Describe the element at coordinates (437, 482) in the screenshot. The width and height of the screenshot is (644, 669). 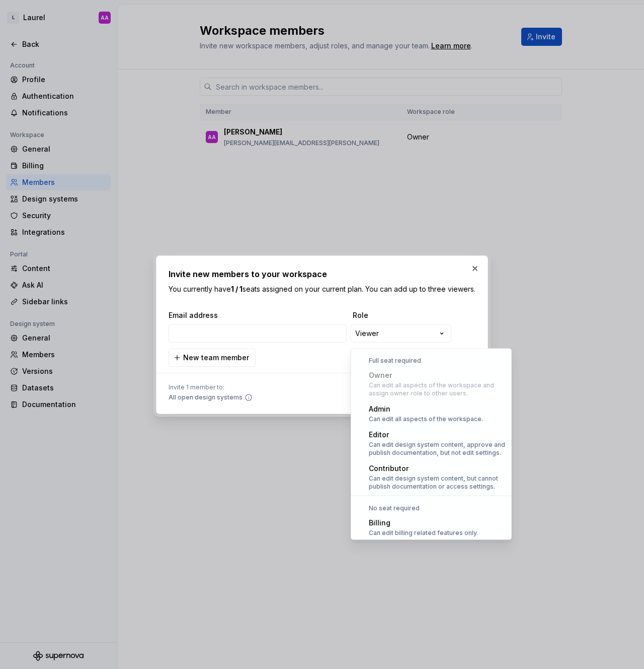
I see `div: Can edit design system content, but cannot publish documentation or access settings.` at that location.